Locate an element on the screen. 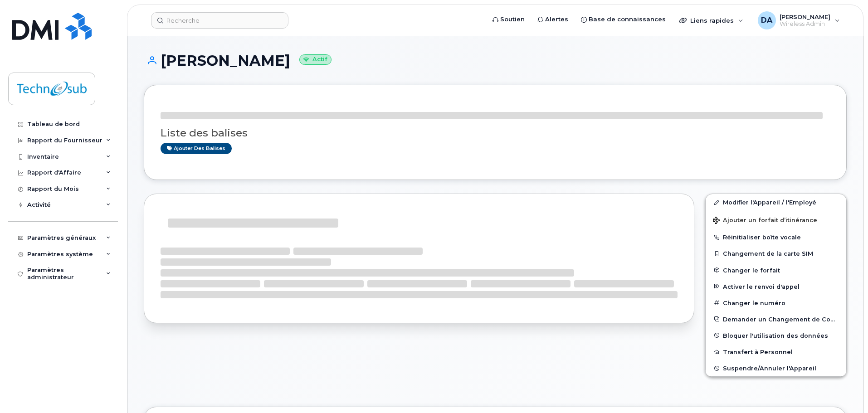 Image resolution: width=868 pixels, height=413 pixels. button: Changement de la carte SIM is located at coordinates (776, 254).